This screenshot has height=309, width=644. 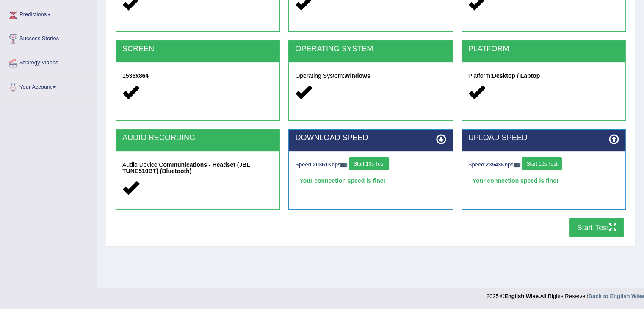 I want to click on h5: Operating System:, so click(x=370, y=76).